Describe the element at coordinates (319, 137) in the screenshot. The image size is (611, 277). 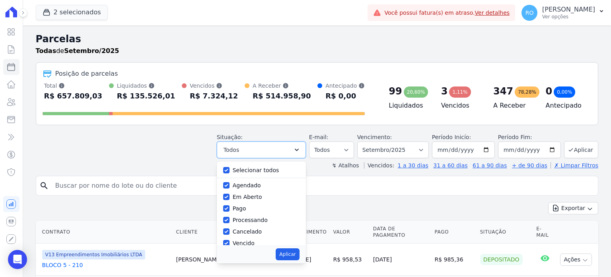
I see `label: E-mail:` at that location.